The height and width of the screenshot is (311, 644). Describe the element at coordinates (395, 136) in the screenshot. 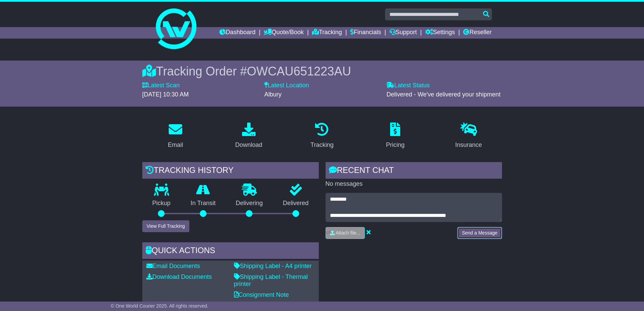

I see `a: Pricing` at that location.